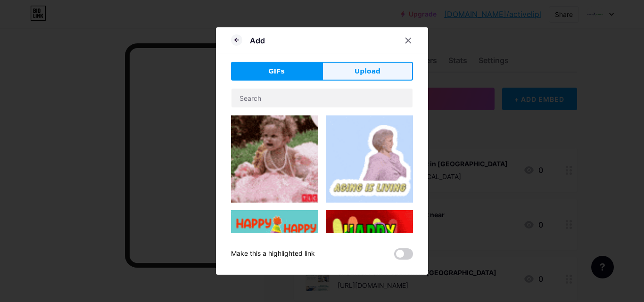 The image size is (644, 302). What do you see at coordinates (258, 41) in the screenshot?
I see `div: Add` at bounding box center [258, 41].